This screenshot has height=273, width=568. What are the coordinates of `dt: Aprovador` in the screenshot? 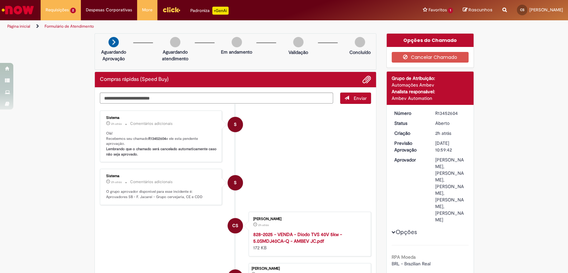 It's located at (410, 160).